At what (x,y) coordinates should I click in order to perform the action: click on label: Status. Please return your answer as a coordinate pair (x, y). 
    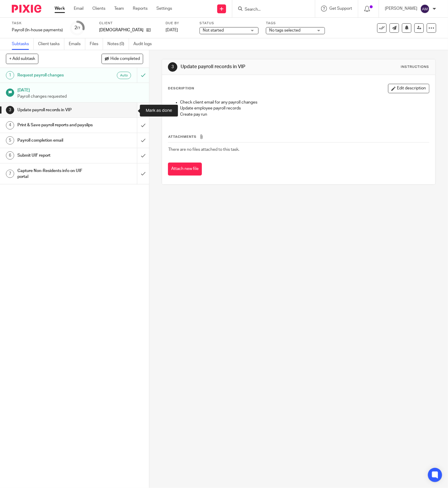
    Looking at the image, I should click on (229, 23).